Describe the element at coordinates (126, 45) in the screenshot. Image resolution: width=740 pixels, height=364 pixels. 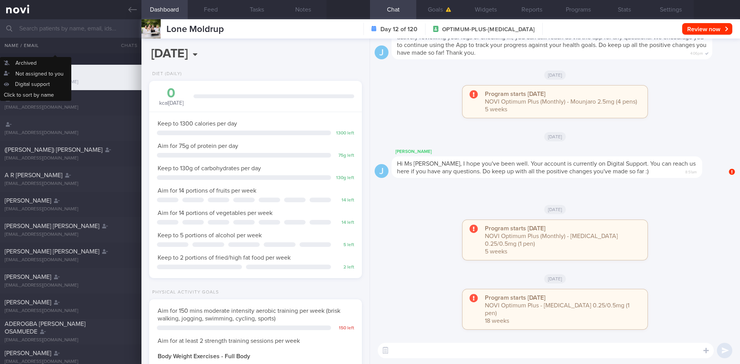
I see `button: Chats` at that location.